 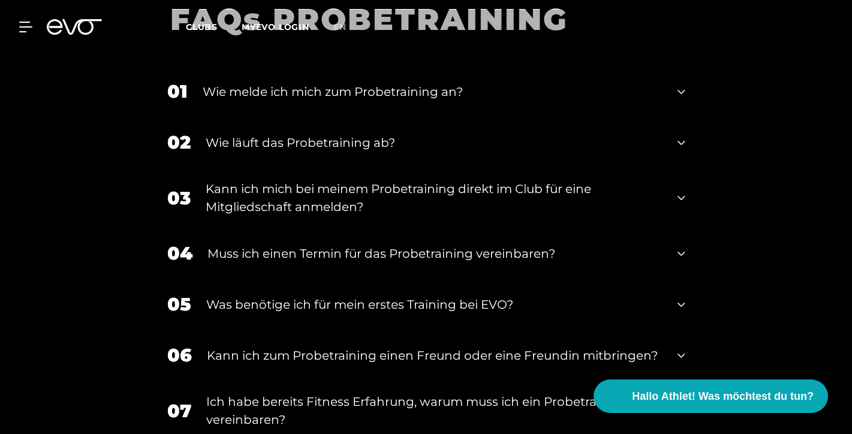 What do you see at coordinates (711, 396) in the screenshot?
I see `button: Hallo Athlet! Was möchtest du tun?` at bounding box center [711, 396].